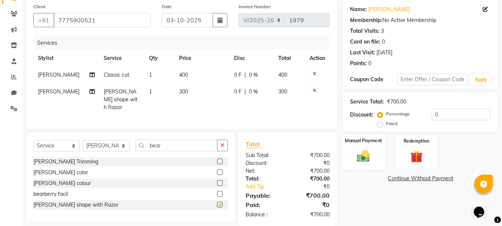 This screenshot has height=226, width=502. I want to click on div: Total Visits:, so click(364, 31).